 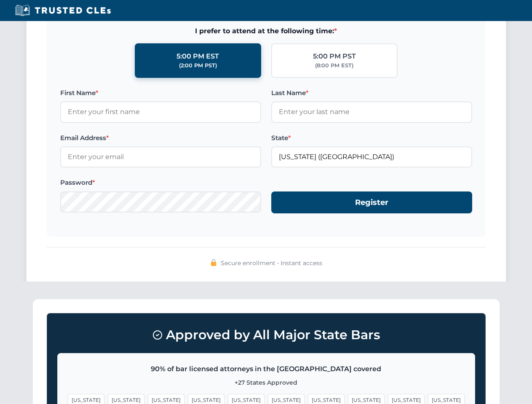 What do you see at coordinates (334, 66) in the screenshot?
I see `div: (8:00 PM EST)` at bounding box center [334, 66].